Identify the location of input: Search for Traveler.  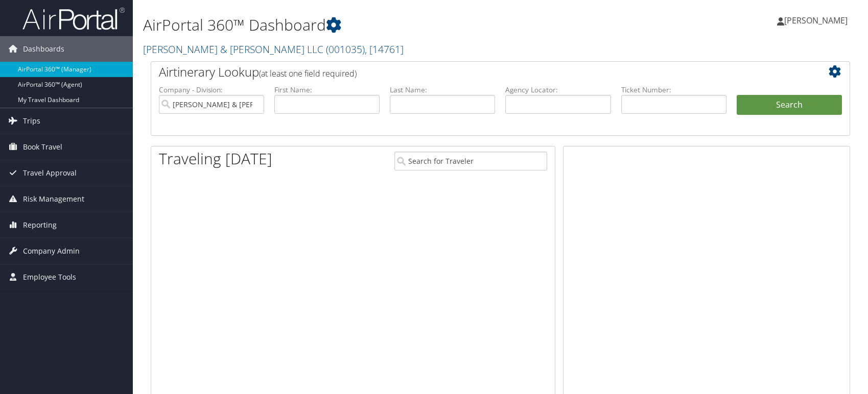
(471, 161).